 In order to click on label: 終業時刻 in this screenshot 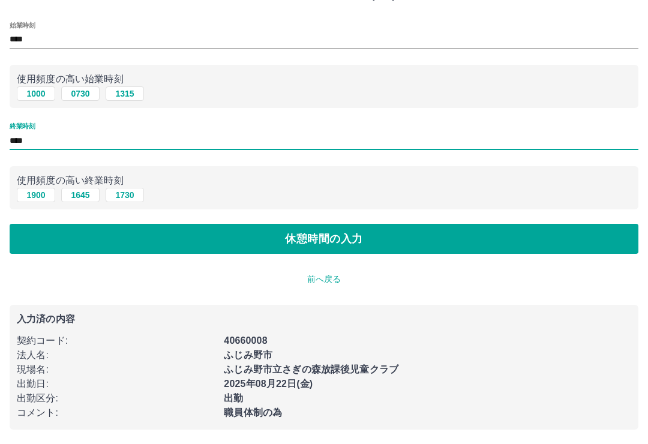, I will do `click(22, 126)`.